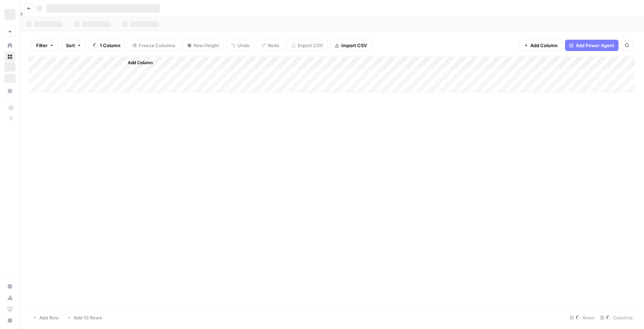 The image size is (644, 329). I want to click on button: Filter, so click(45, 45).